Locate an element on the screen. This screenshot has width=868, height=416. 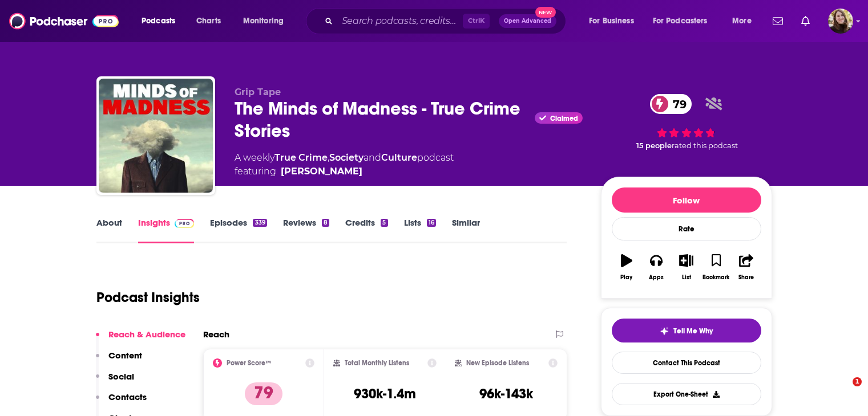
button: tell me why sparkleTell Me Why is located at coordinates (687, 331).